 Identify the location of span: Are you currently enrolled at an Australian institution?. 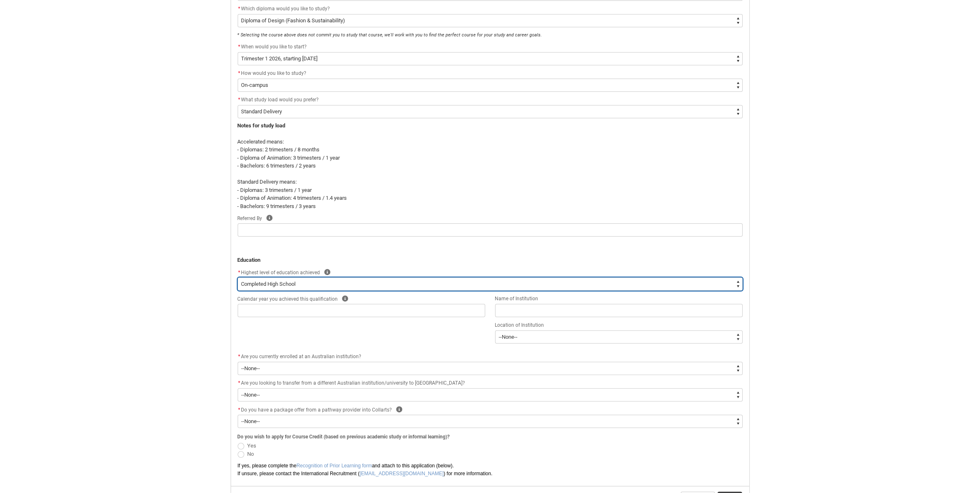
(302, 357).